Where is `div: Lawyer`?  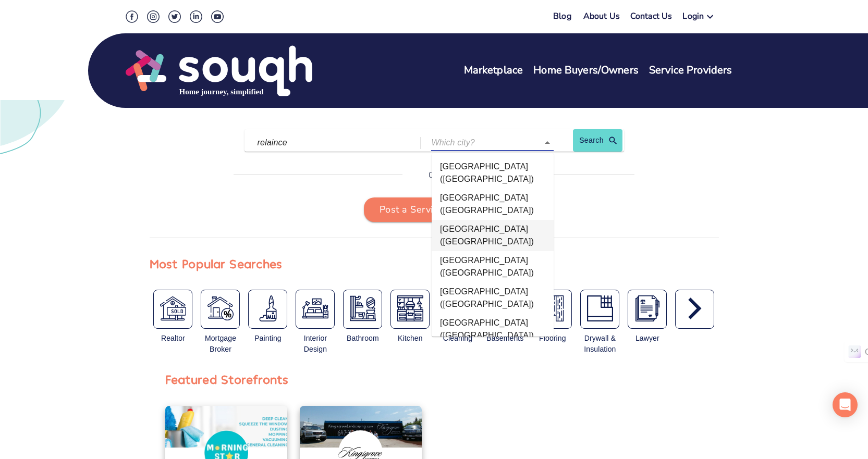 div: Lawyer is located at coordinates (647, 338).